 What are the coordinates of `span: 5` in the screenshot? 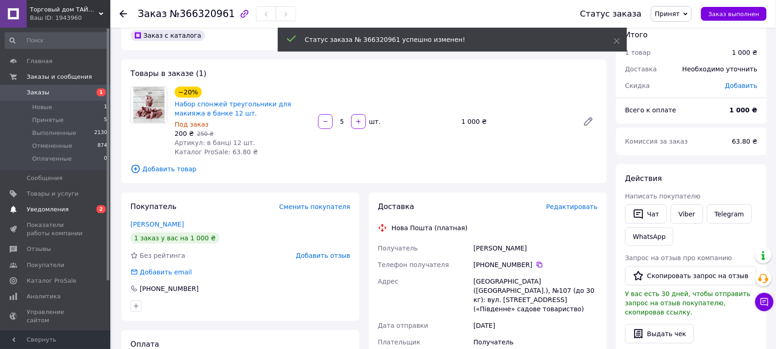 It's located at (105, 120).